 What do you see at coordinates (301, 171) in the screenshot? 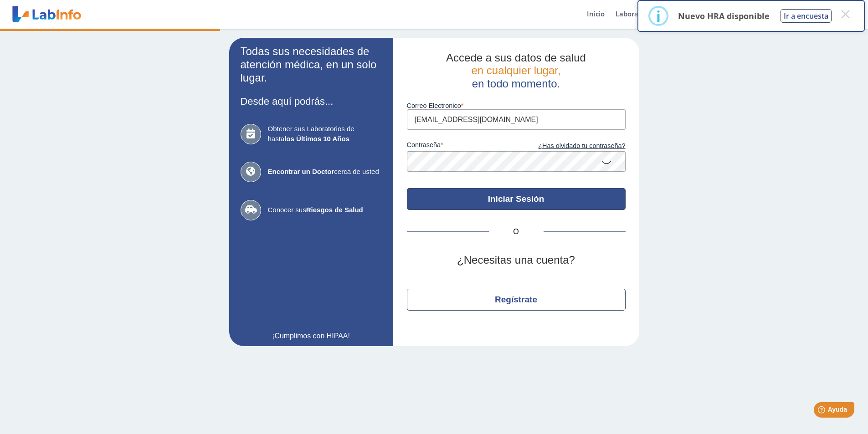
I see `b: Encontrar un Doctor` at bounding box center [301, 171].